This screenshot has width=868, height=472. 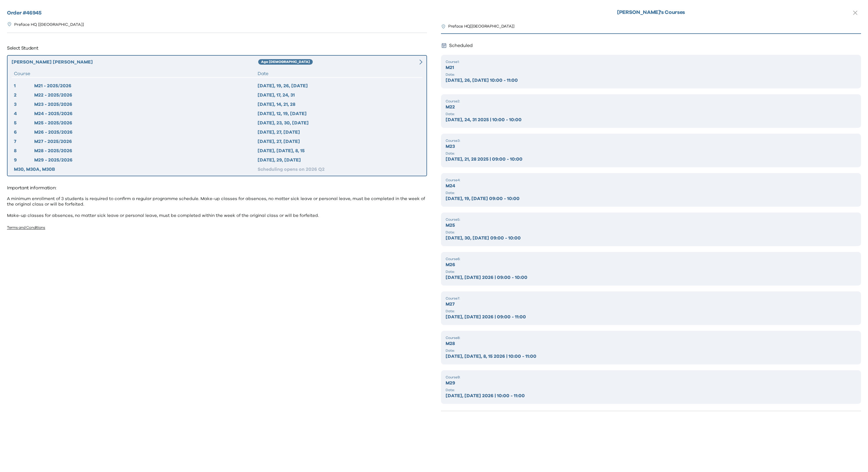 I want to click on p: M28, so click(x=651, y=344).